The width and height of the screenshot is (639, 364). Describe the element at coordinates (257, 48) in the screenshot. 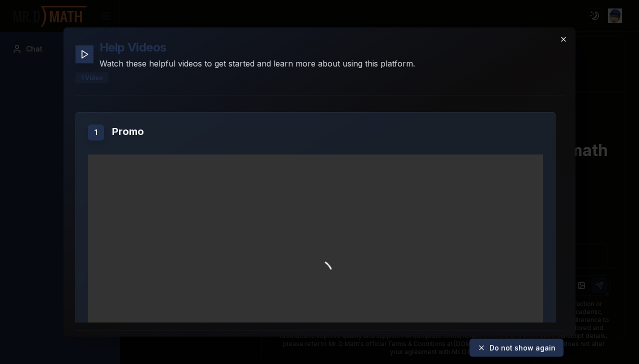

I see `h2: Help Videos` at that location.